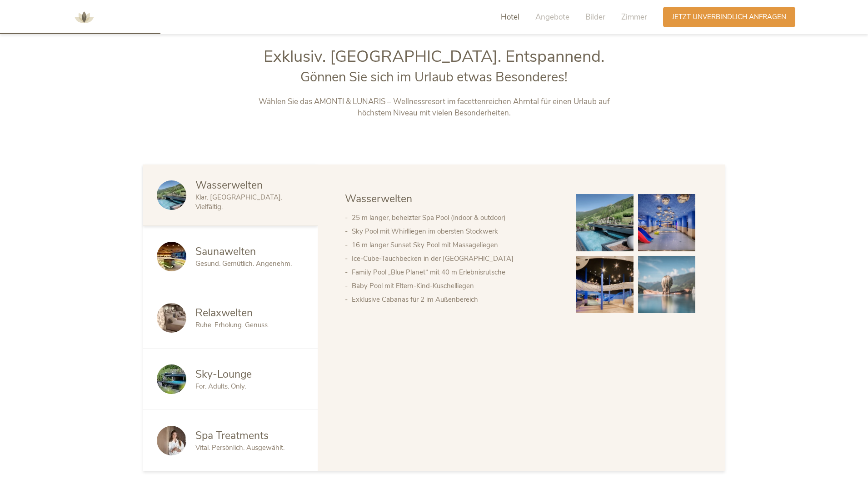 The width and height of the screenshot is (868, 484). Describe the element at coordinates (595, 17) in the screenshot. I see `span: Bilder` at that location.